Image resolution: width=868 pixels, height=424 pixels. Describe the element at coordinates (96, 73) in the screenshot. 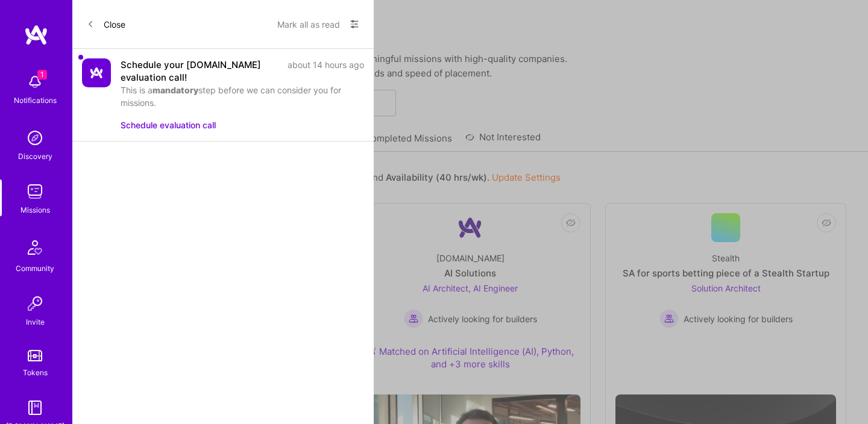

I see `img: Company Logo` at that location.